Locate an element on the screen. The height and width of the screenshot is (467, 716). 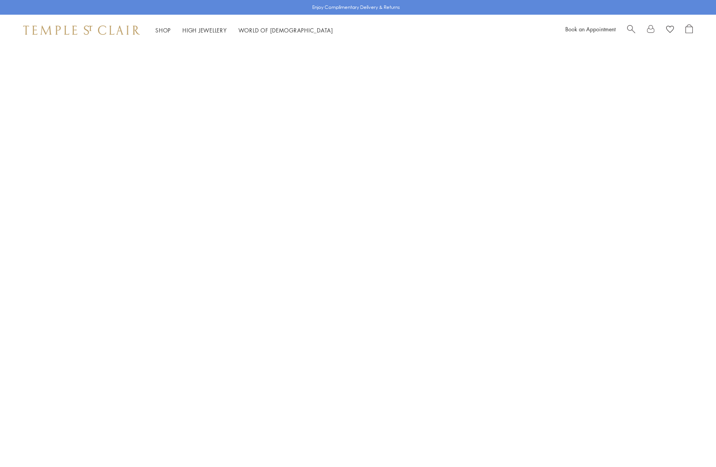
a: Search is located at coordinates (631, 30).